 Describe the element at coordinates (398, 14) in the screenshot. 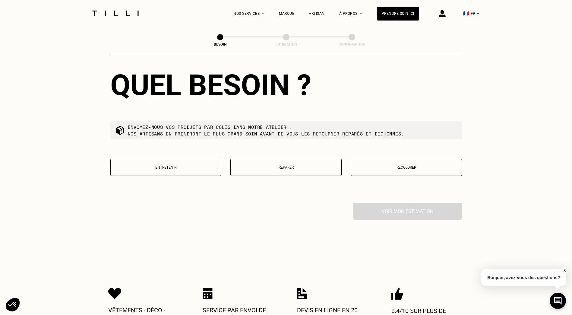

I see `div: Prendre soin ici` at that location.